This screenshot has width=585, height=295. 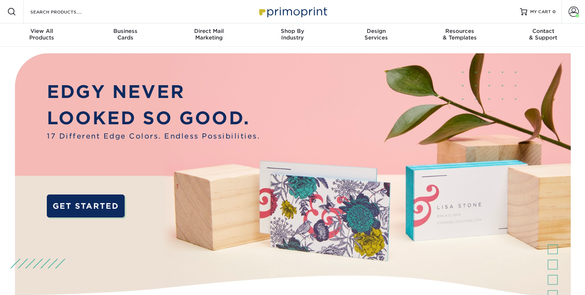 What do you see at coordinates (543, 35) in the screenshot?
I see `a: Contact& Support` at bounding box center [543, 35].